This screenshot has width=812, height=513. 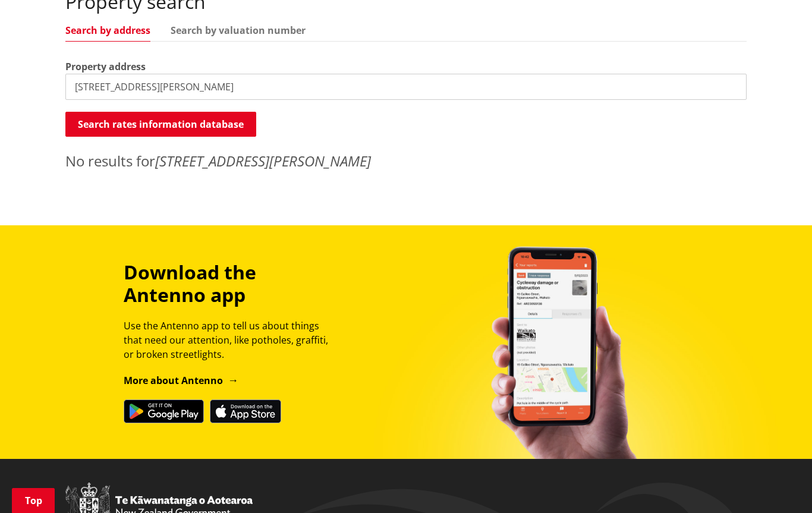 I want to click on a: More about Antenno, so click(x=181, y=381).